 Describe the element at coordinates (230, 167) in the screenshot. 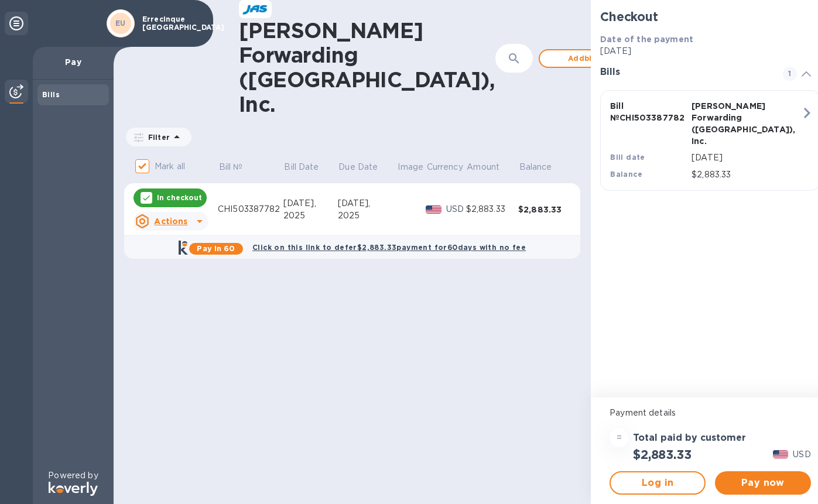

I see `p: Bill №` at that location.